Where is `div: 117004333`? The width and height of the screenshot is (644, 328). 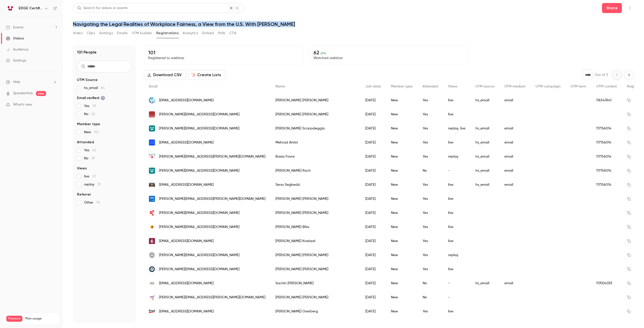 div: 117004333 is located at coordinates (606, 283).